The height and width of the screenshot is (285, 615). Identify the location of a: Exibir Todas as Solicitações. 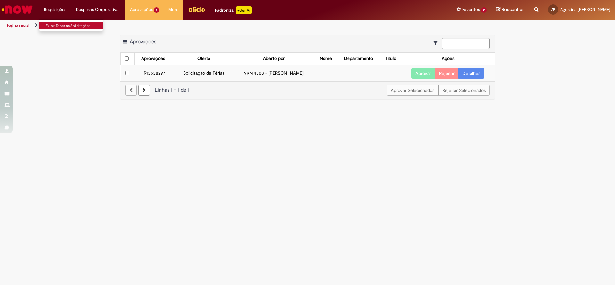
(75, 26).